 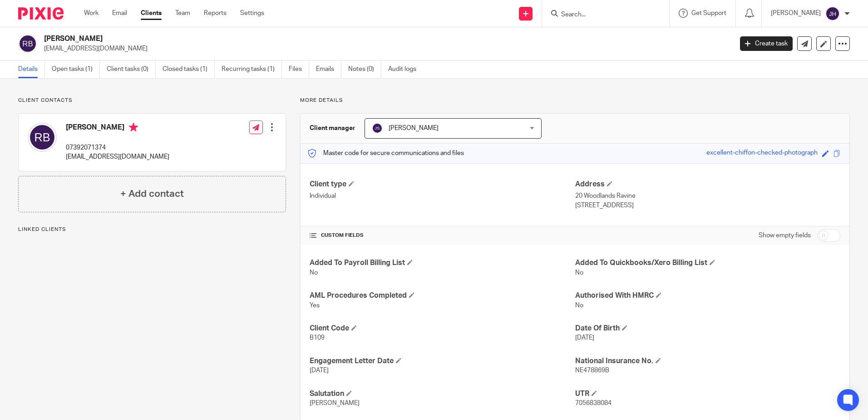 What do you see at coordinates (317, 337) in the screenshot?
I see `span: B109` at bounding box center [317, 337].